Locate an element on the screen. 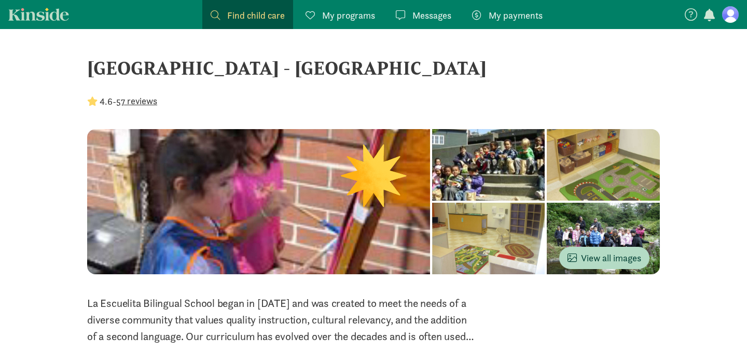  button: View all images is located at coordinates (605, 258).